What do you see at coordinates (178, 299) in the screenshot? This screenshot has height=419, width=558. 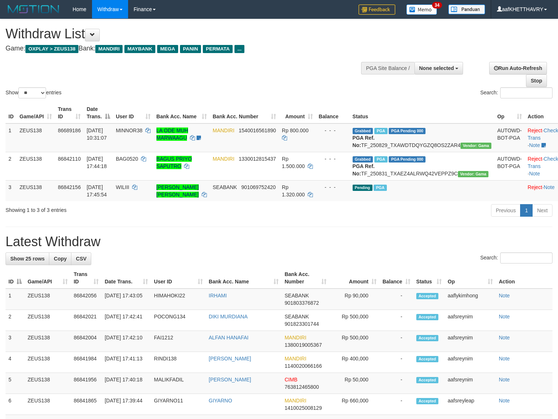 I see `td: HIMAHOKI22` at bounding box center [178, 299].